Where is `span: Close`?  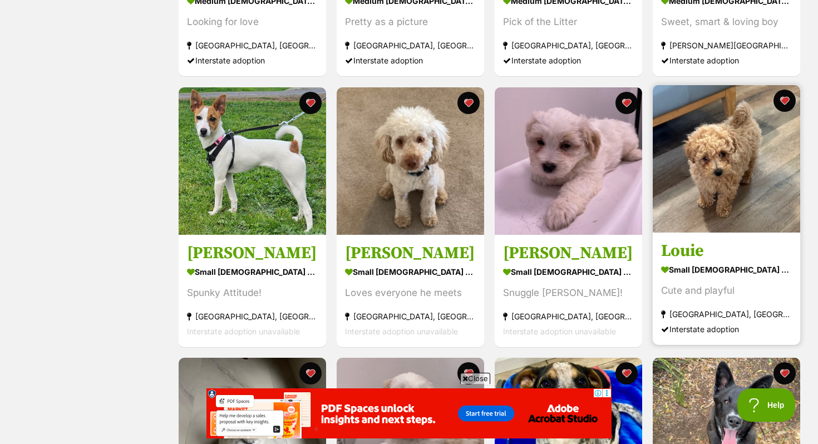 span: Close is located at coordinates (475, 378).